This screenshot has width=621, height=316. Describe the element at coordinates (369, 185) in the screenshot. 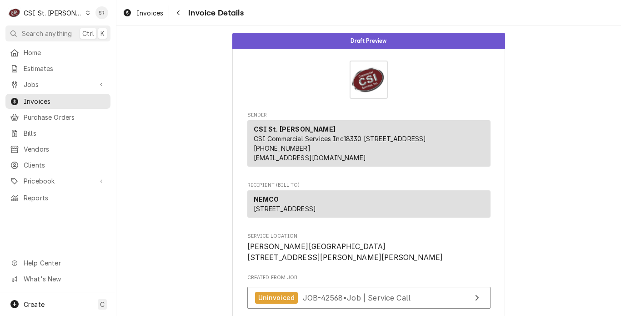

I see `span: Recipient (Bill To)` at that location.